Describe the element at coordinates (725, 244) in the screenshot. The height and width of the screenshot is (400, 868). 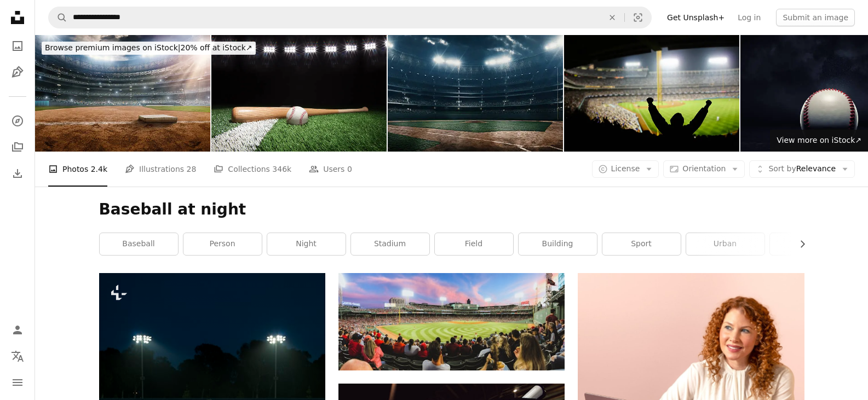
I see `a: urban` at that location.